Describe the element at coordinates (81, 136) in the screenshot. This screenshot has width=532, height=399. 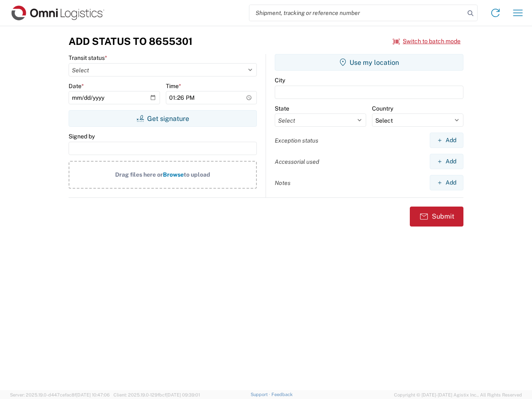
I see `label: Signed by` at that location.